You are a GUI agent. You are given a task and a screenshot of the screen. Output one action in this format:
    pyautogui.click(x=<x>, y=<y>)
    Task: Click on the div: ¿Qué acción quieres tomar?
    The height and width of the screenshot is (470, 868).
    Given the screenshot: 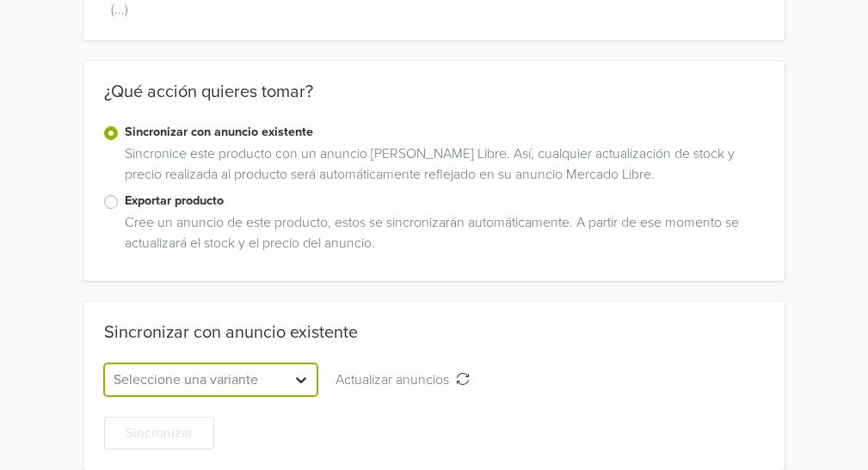 What is the action you would take?
    pyautogui.click(x=434, y=102)
    